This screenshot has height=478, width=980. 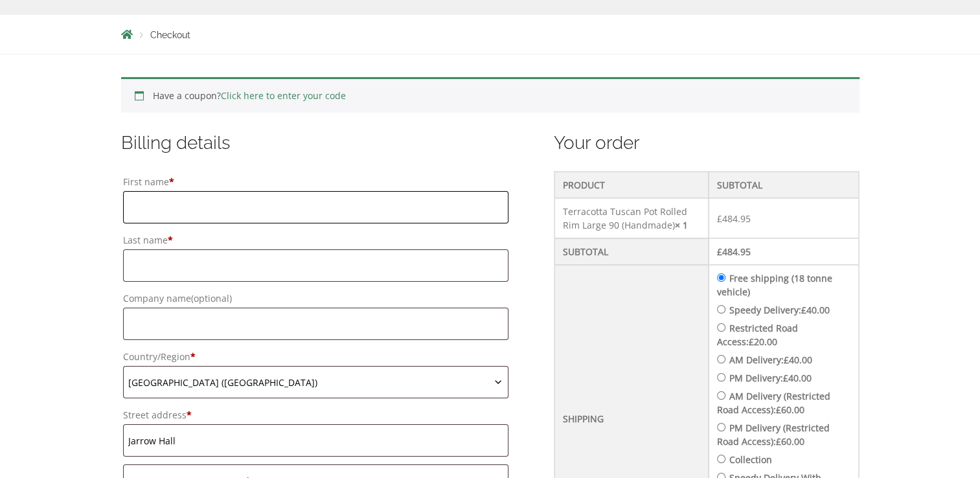 What do you see at coordinates (770, 378) in the screenshot?
I see `label: PM Delivery:` at bounding box center [770, 378].